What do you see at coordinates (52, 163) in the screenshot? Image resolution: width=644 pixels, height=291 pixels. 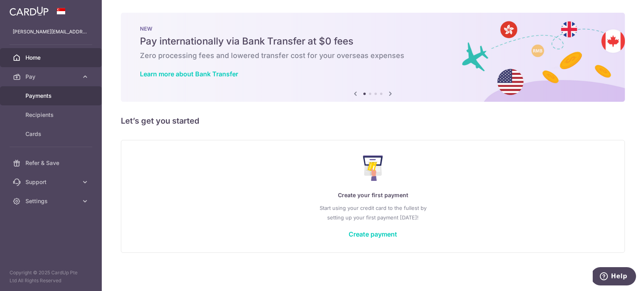 I see `span: Refer & Save` at bounding box center [52, 163].